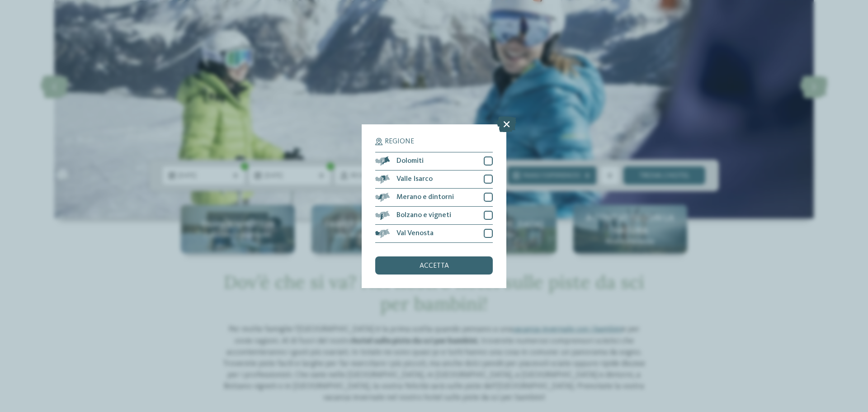 This screenshot has height=412, width=868. I want to click on span: accetta, so click(434, 266).